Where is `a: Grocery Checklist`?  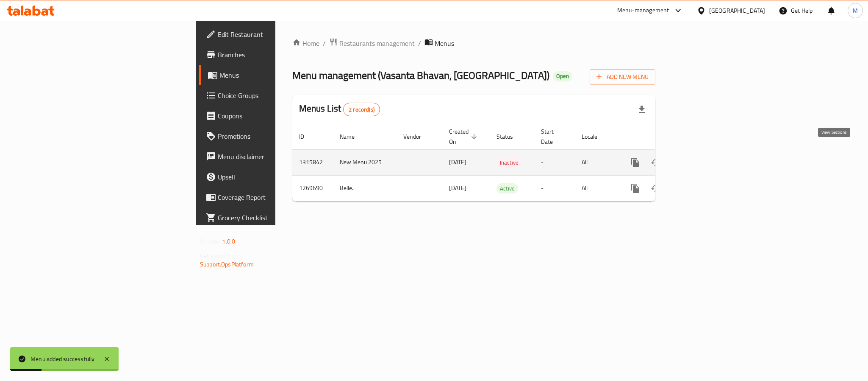
a: Grocery Checklist is located at coordinates (270, 217).